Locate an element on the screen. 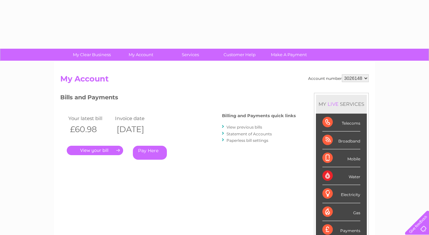 The width and height of the screenshot is (429, 235). div: Mobile is located at coordinates (341, 158).